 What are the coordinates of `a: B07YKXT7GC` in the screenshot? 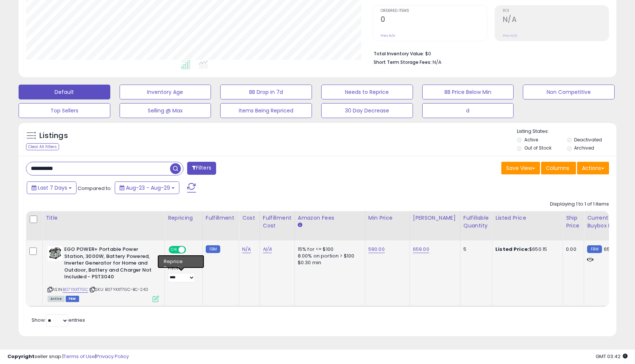 It's located at (75, 290).